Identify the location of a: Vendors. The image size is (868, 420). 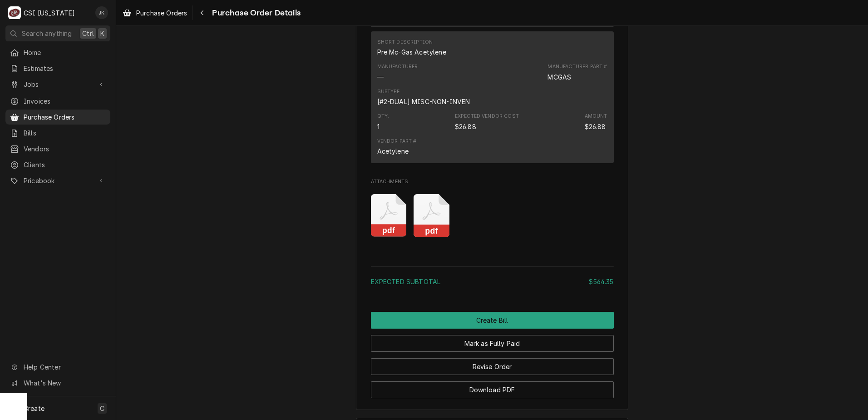
(58, 149).